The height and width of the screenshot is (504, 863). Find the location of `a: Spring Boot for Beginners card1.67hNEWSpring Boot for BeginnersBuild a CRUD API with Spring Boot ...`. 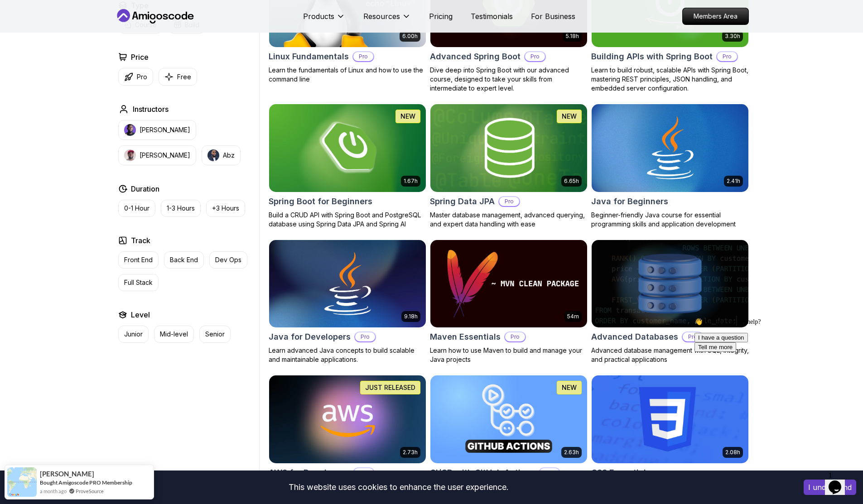

a: Spring Boot for Beginners card1.67hNEWSpring Boot for BeginnersBuild a CRUD API with Spring Boot ... is located at coordinates (347, 166).